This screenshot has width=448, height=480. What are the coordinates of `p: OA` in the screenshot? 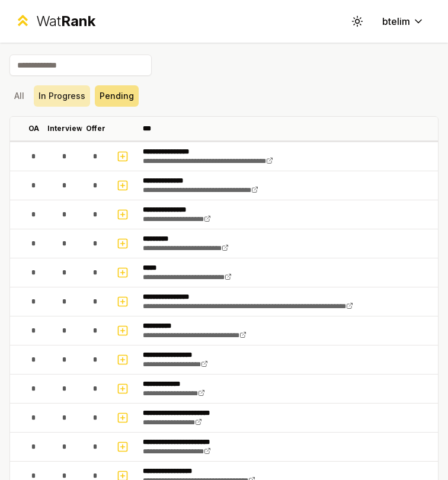 It's located at (34, 128).